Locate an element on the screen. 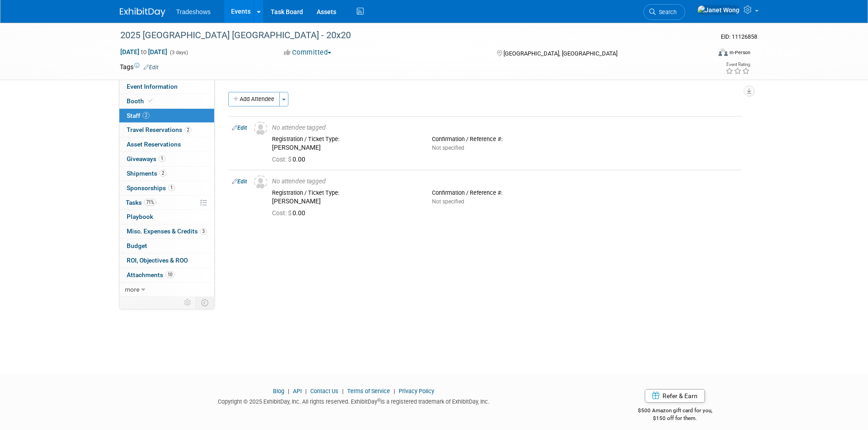 This screenshot has width=868, height=430. i: Booth reservation complete is located at coordinates (151, 101).